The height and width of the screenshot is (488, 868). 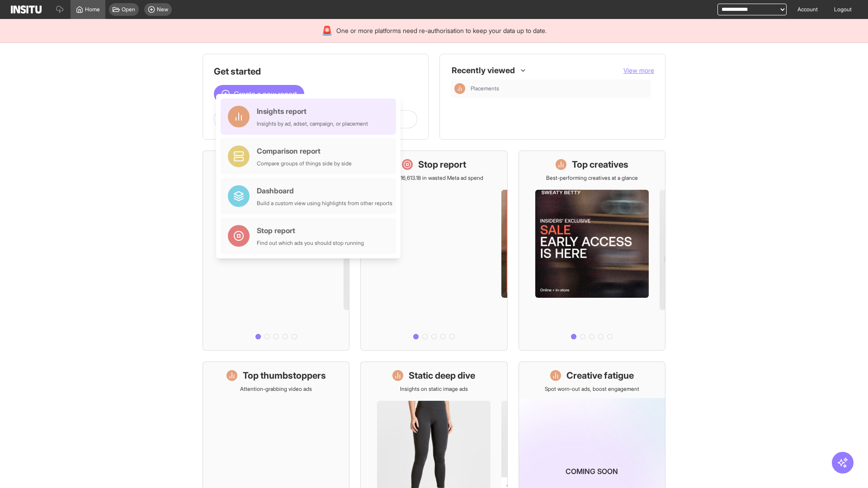 What do you see at coordinates (434, 389) in the screenshot?
I see `p: Insights on static image ads` at bounding box center [434, 389].